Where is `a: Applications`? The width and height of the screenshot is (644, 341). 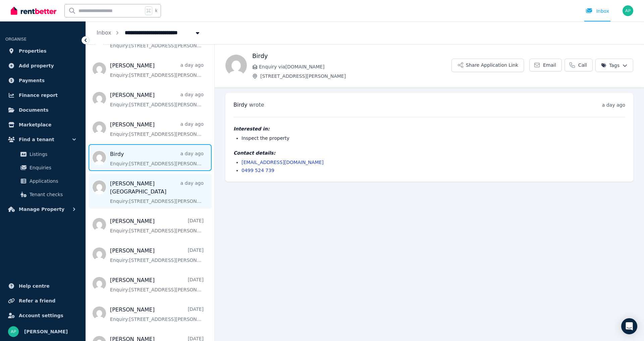
a: Applications is located at coordinates (43, 181).